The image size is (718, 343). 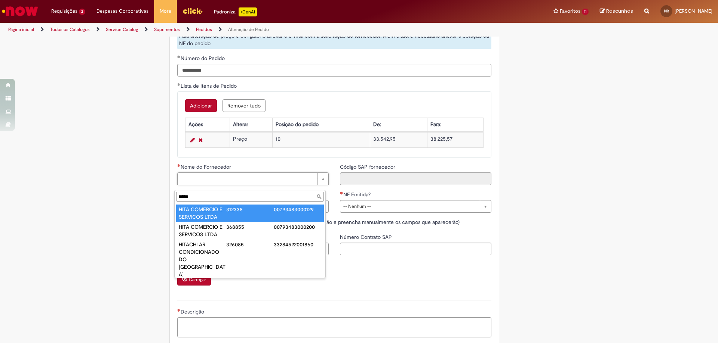 What do you see at coordinates (297, 227) in the screenshot?
I see `div: 00793483000200` at bounding box center [297, 227].